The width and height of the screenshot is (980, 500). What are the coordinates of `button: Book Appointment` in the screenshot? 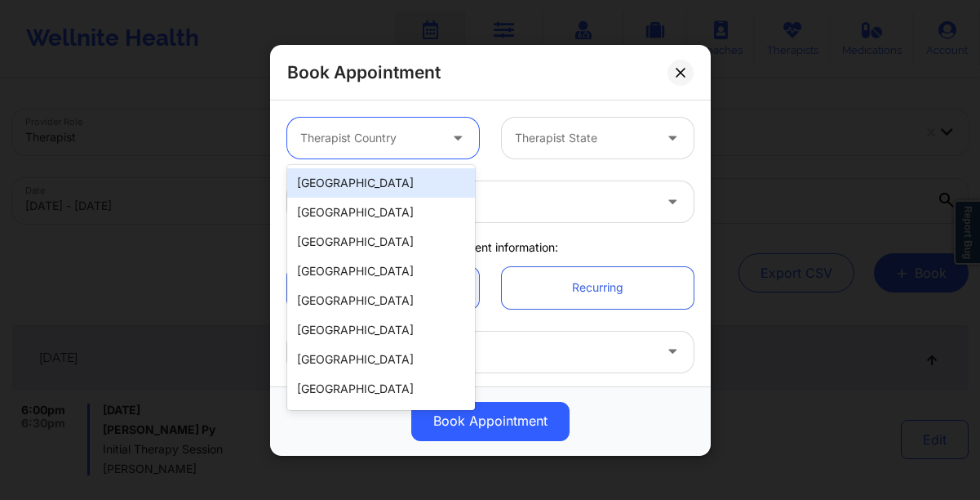 It's located at (490, 421).